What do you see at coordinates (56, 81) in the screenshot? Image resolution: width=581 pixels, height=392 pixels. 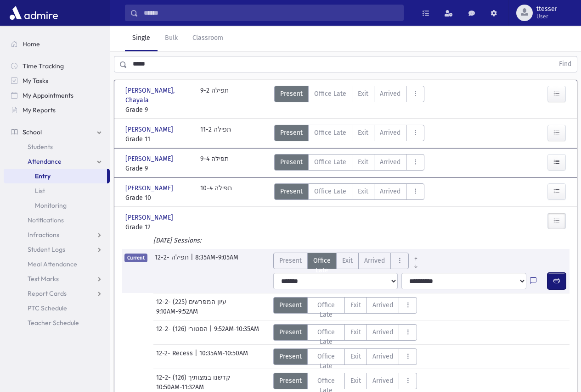 I see `a: My Tasks` at bounding box center [56, 81].